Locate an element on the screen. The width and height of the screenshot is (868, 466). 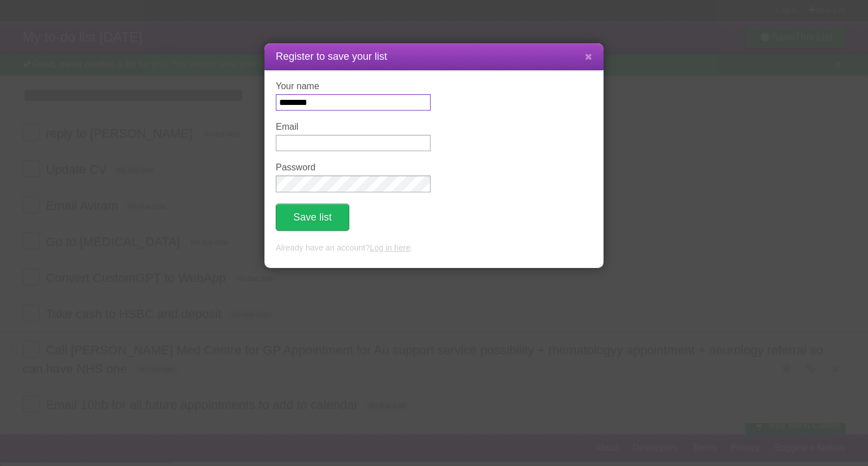
div: Keywords by Traffic is located at coordinates (157, 70).